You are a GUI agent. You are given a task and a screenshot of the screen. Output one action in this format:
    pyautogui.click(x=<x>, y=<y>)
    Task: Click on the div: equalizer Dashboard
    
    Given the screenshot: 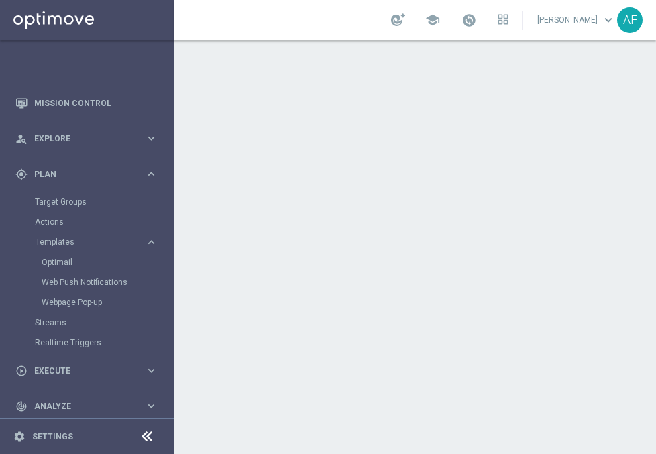 What is the action you would take?
    pyautogui.click(x=86, y=68)
    